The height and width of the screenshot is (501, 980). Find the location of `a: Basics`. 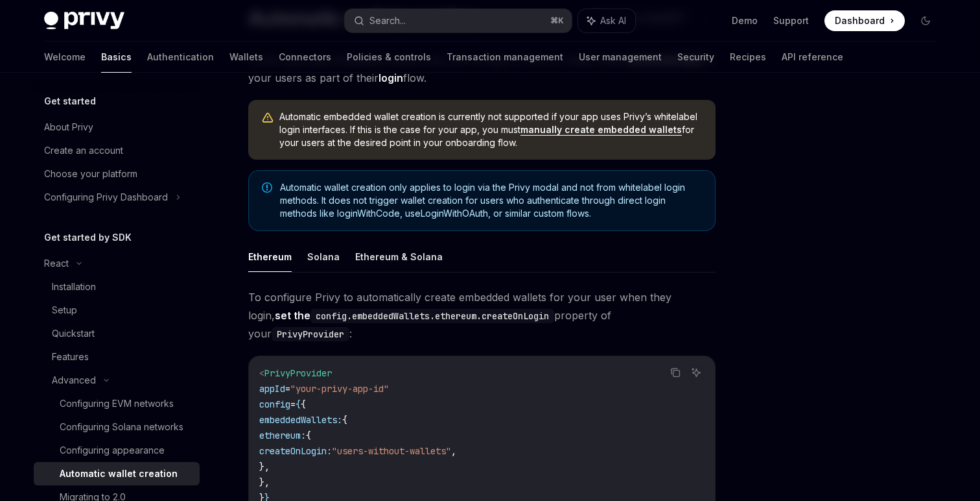

a: Basics is located at coordinates (116, 57).